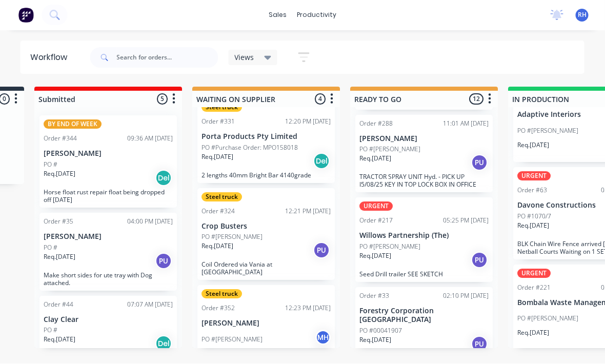 The height and width of the screenshot is (364, 605). I want to click on div: Order #217, so click(376, 221).